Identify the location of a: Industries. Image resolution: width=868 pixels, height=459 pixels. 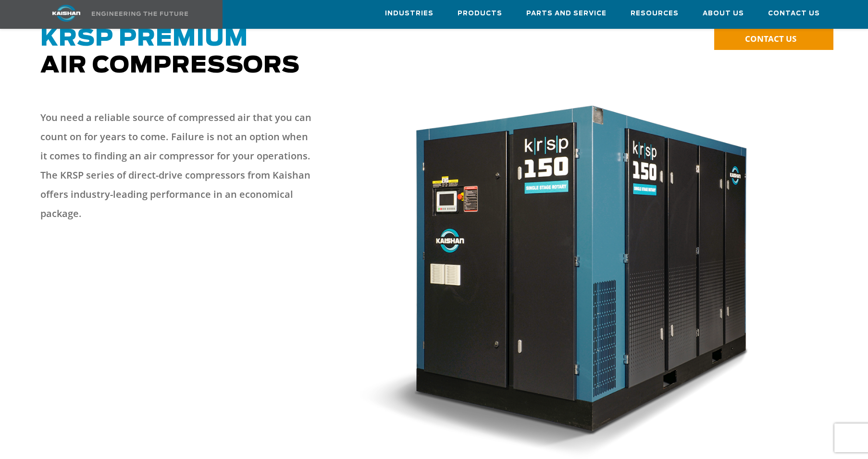
(409, 14).